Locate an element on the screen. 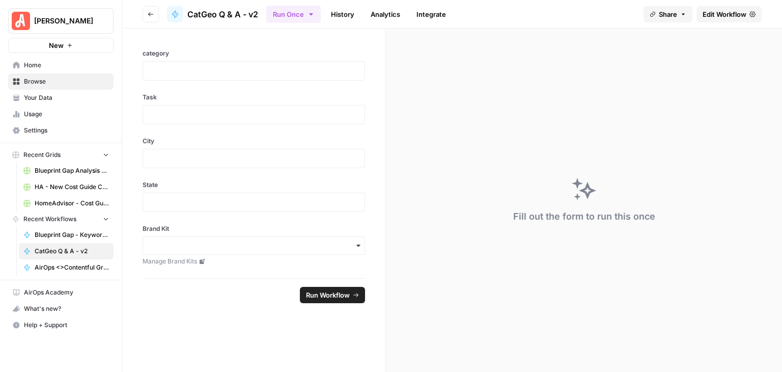  span: Recent Workflows is located at coordinates (50, 219).